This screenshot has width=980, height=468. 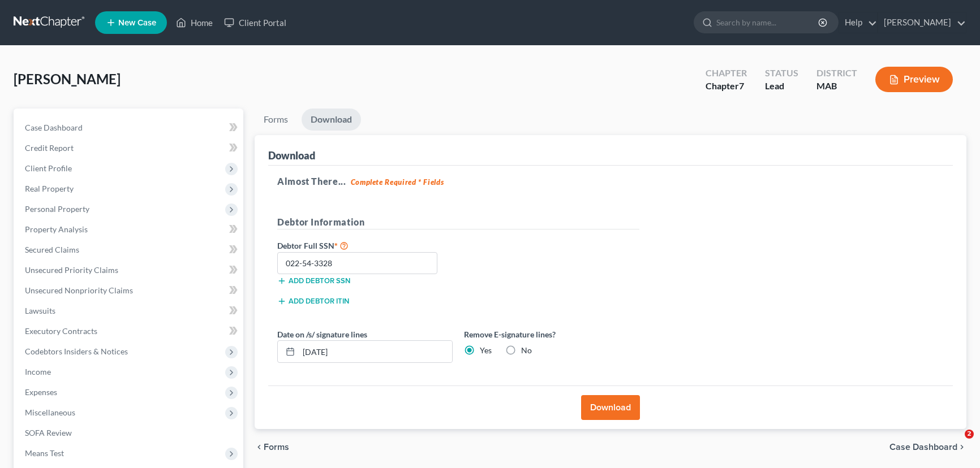 What do you see at coordinates (50, 148) in the screenshot?
I see `span: Credit Report` at bounding box center [50, 148].